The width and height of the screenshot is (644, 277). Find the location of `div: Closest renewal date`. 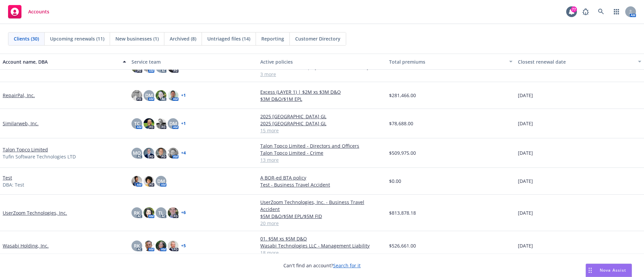

div: Closest renewal date is located at coordinates (576, 62).